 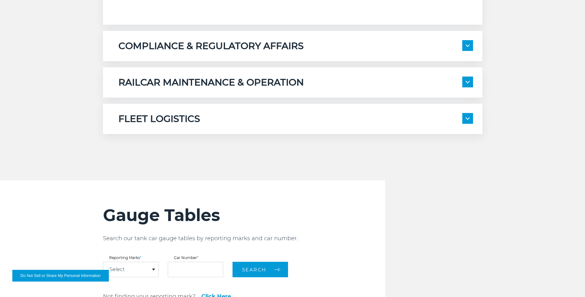 What do you see at coordinates (254, 269) in the screenshot?
I see `span: Search` at bounding box center [254, 269].